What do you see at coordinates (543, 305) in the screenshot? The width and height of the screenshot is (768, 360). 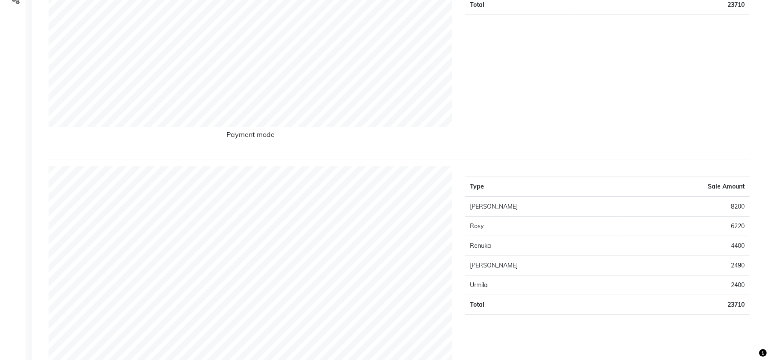 I see `td: Total` at bounding box center [543, 305].